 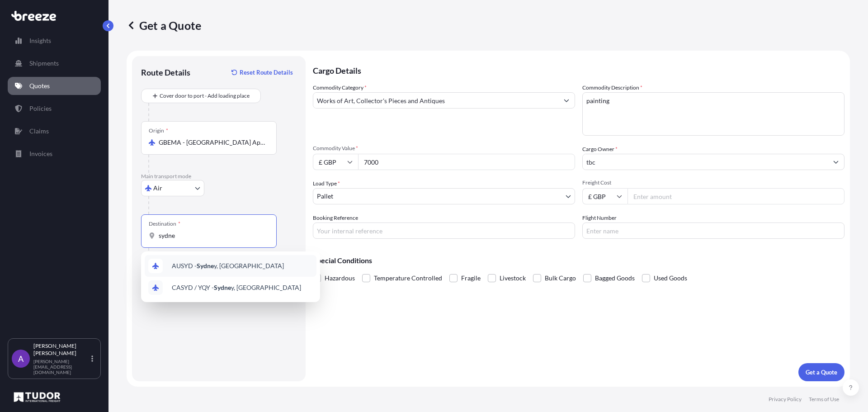 What do you see at coordinates (435, 101) in the screenshot?
I see `input: Select a commodity type` at bounding box center [435, 101].